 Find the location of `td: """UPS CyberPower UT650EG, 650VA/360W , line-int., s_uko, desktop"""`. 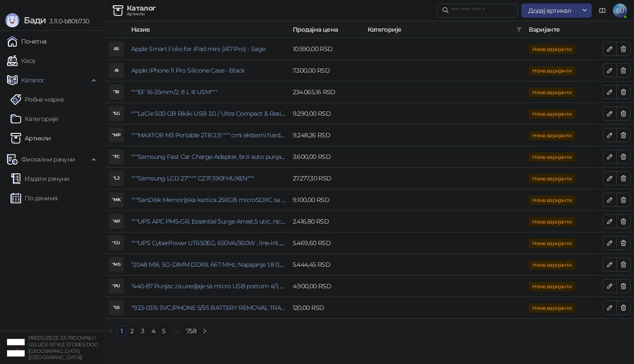

td: """UPS CyberPower UT650EG, 650VA/360W , line-int., s_uko, desktop""" is located at coordinates (209, 243).